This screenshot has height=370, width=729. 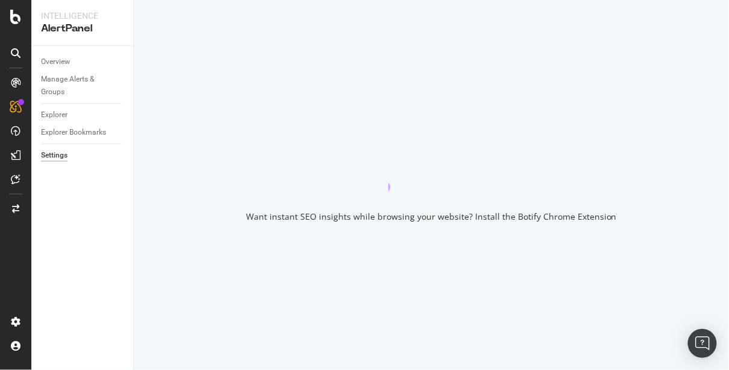 What do you see at coordinates (77, 86) in the screenshot?
I see `div: Manage Alerts & Groups` at bounding box center [77, 86].